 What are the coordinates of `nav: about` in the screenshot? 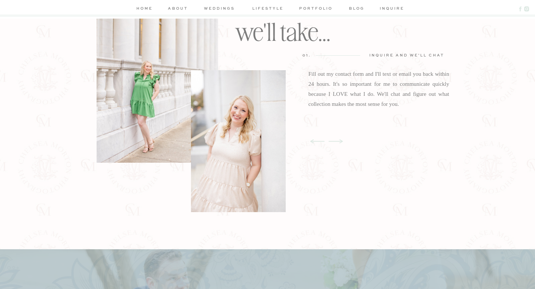 It's located at (178, 9).